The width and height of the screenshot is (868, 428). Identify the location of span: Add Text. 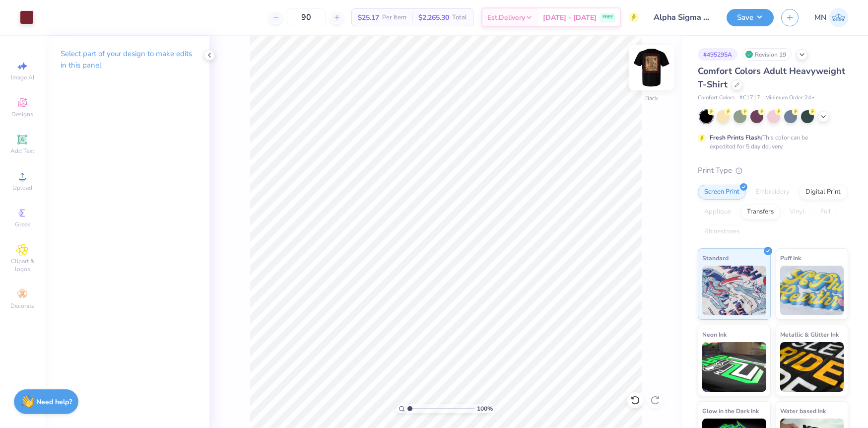
(23, 151).